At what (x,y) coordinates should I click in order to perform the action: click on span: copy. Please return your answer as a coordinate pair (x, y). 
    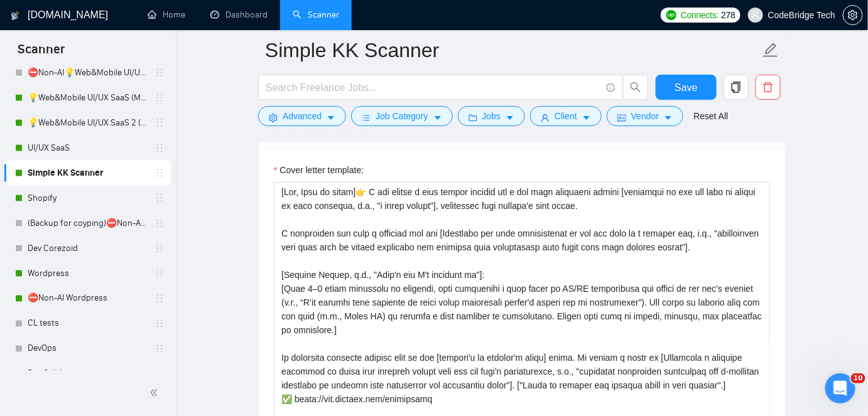
    Looking at the image, I should click on (736, 87).